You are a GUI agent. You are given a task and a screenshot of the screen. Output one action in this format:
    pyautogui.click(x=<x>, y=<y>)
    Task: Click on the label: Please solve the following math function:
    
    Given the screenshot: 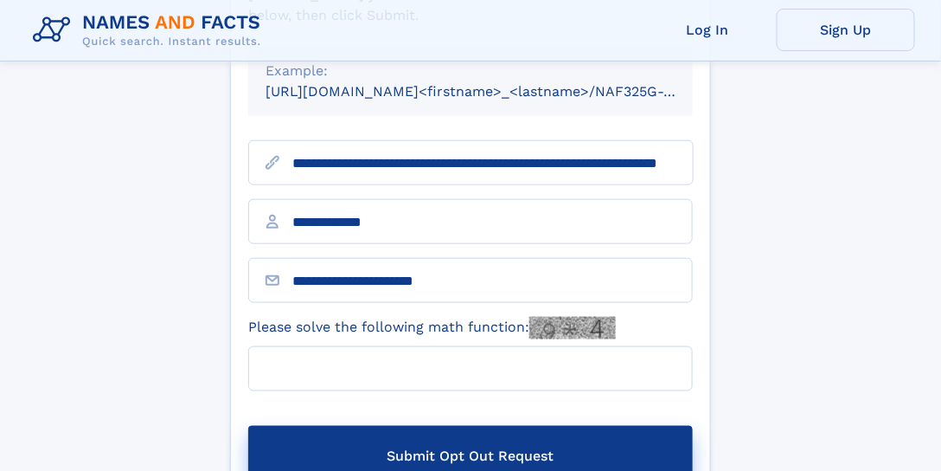 What is the action you would take?
    pyautogui.click(x=432, y=328)
    